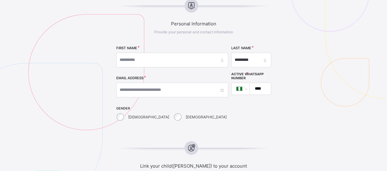 The image size is (387, 171). What do you see at coordinates (194, 24) in the screenshot?
I see `span: Personal Information` at bounding box center [194, 24].